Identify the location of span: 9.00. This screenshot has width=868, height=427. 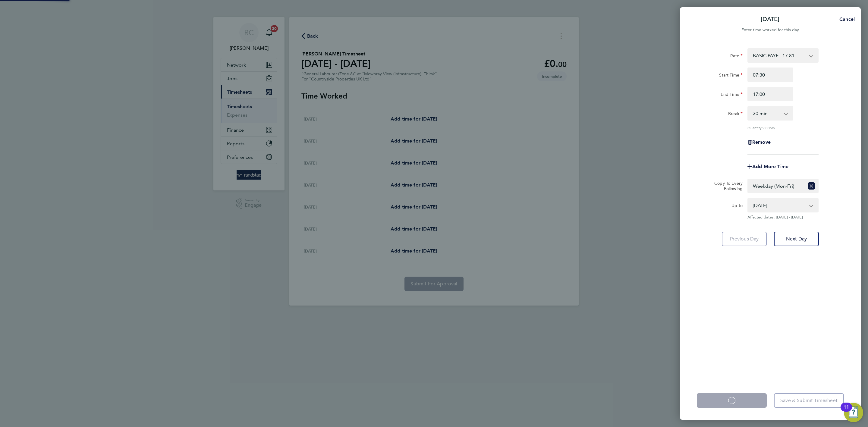
(766, 128).